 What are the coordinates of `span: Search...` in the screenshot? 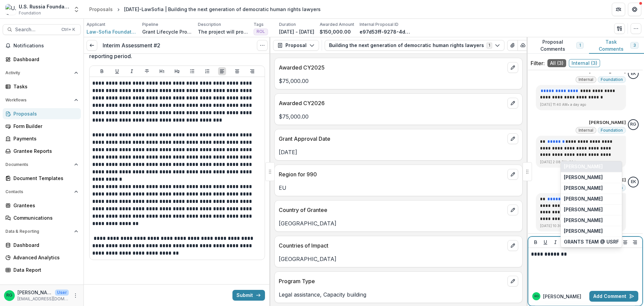 It's located at (36, 30).